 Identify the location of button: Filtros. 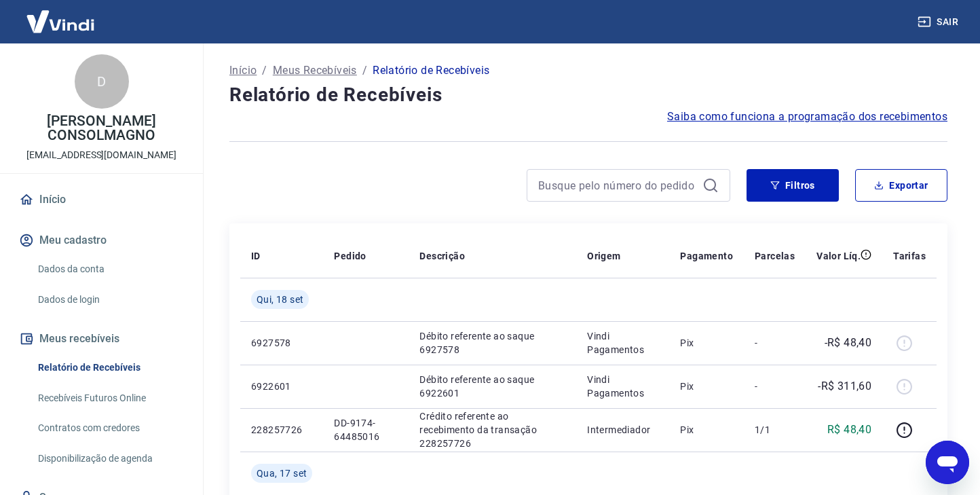
(792, 185).